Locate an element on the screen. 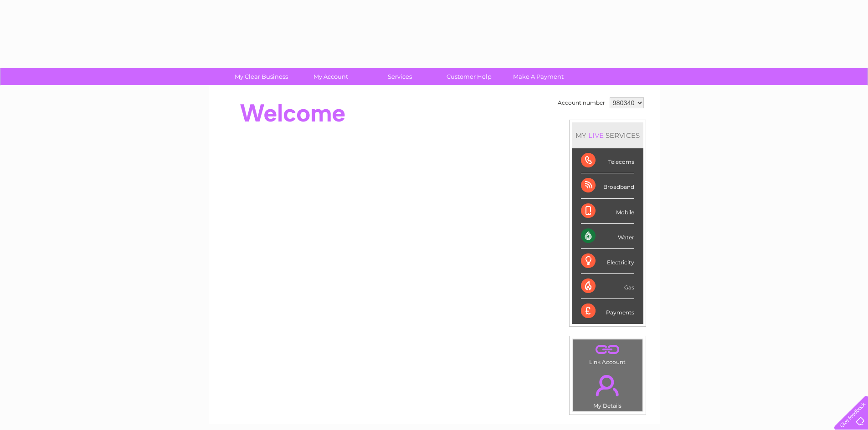  a: Make A Payment is located at coordinates (538, 77).